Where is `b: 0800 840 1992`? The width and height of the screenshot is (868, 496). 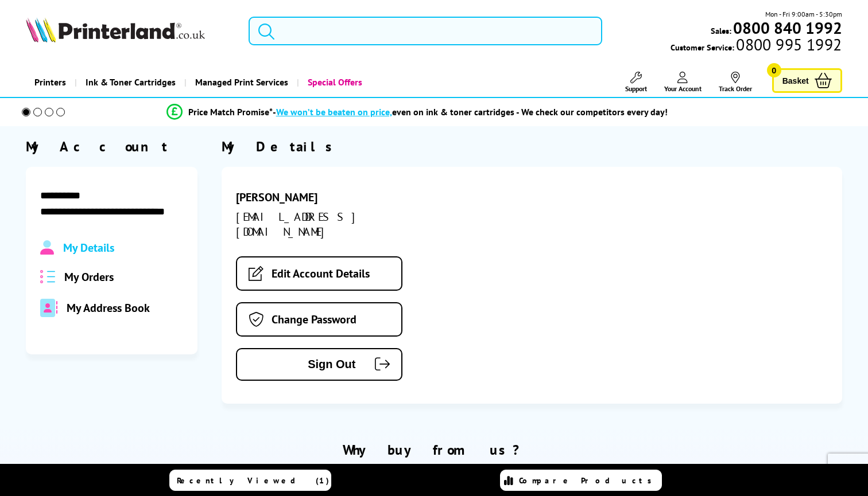 b: 0800 840 1992 is located at coordinates (787, 28).